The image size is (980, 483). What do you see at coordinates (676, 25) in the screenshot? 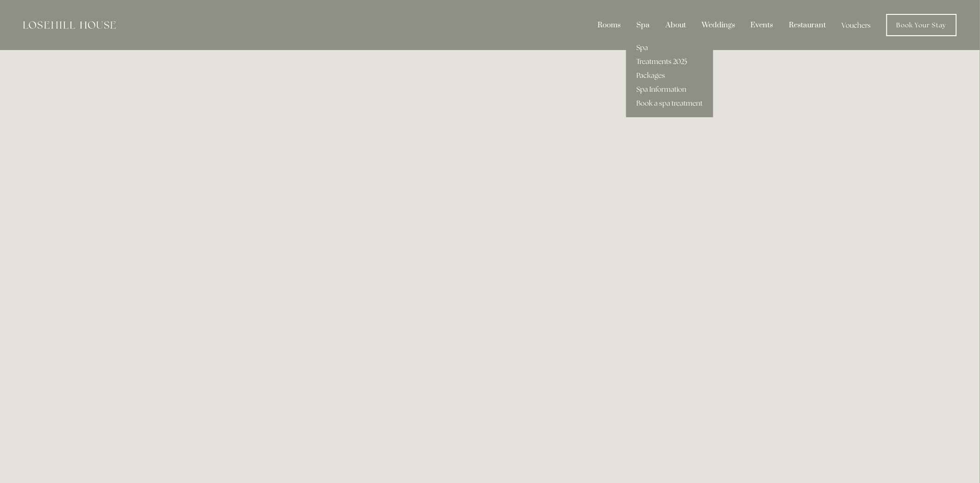
I see `div: About` at bounding box center [676, 25].